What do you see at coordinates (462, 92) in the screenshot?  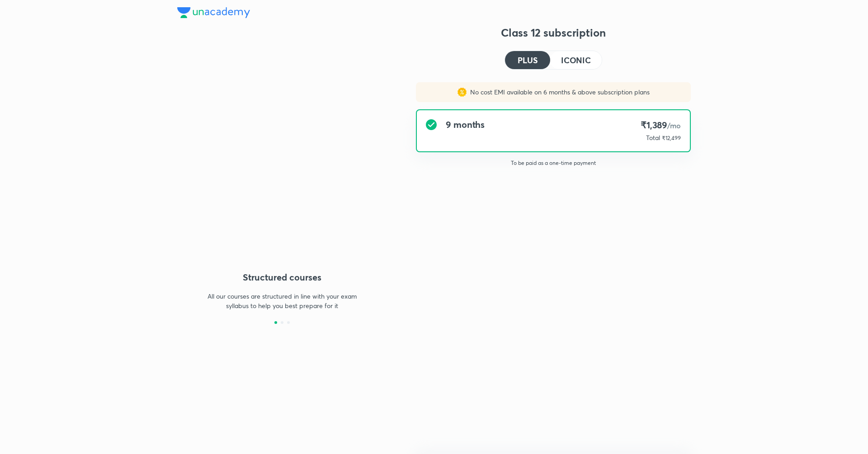 I see `img: sales discount` at bounding box center [462, 92].